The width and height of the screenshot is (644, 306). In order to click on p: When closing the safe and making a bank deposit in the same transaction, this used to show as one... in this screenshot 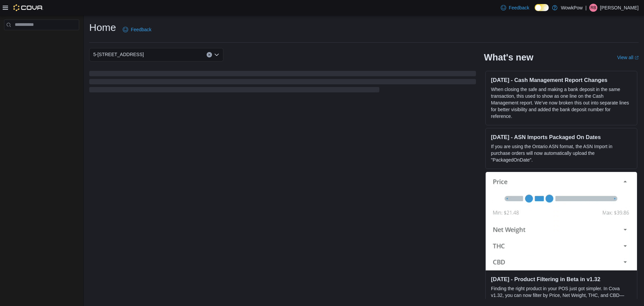, I will do `click(561, 102)`.